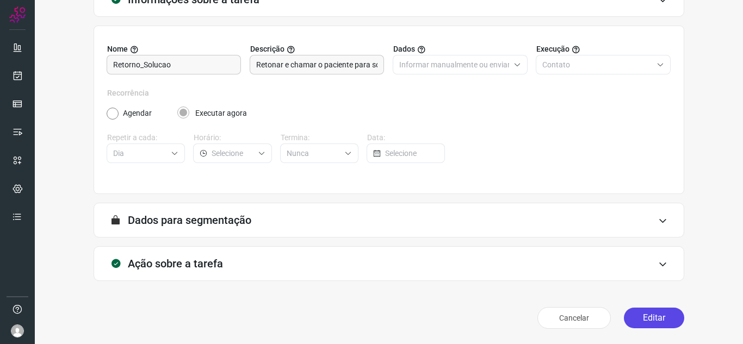  I want to click on label: Executar agora, so click(221, 113).